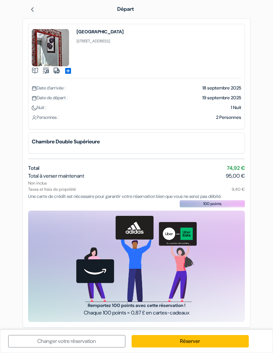  What do you see at coordinates (136, 186) in the screenshot?
I see `div: Non inclus Taxes et frais de propriété` at bounding box center [136, 186].